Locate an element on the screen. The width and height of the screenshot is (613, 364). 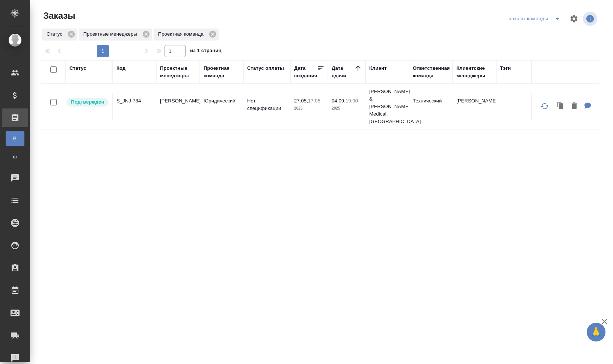
span: В is located at coordinates (15, 138).